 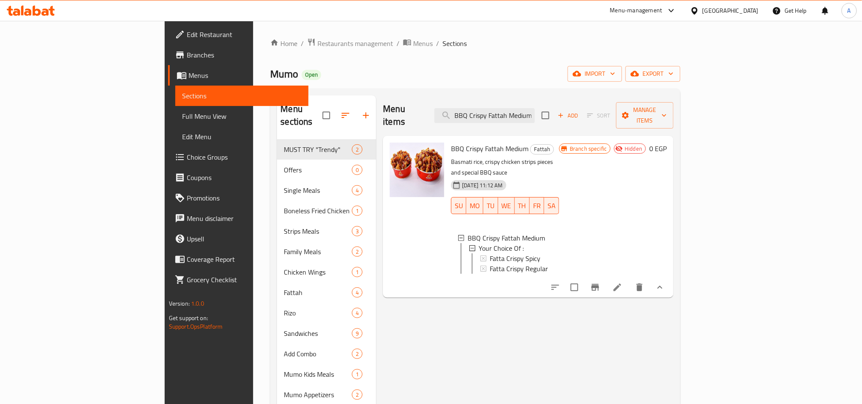 What do you see at coordinates (653, 74) in the screenshot?
I see `span: export` at bounding box center [653, 74].